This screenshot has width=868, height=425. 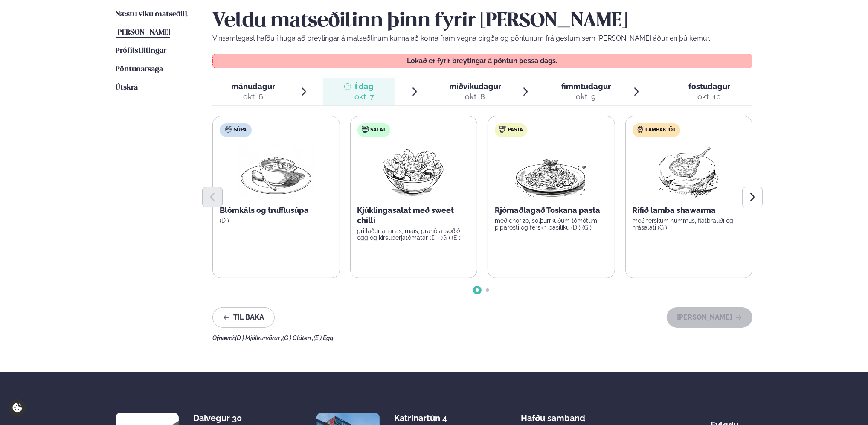 What do you see at coordinates (709, 86) in the screenshot?
I see `span: föstudagur` at bounding box center [709, 86].